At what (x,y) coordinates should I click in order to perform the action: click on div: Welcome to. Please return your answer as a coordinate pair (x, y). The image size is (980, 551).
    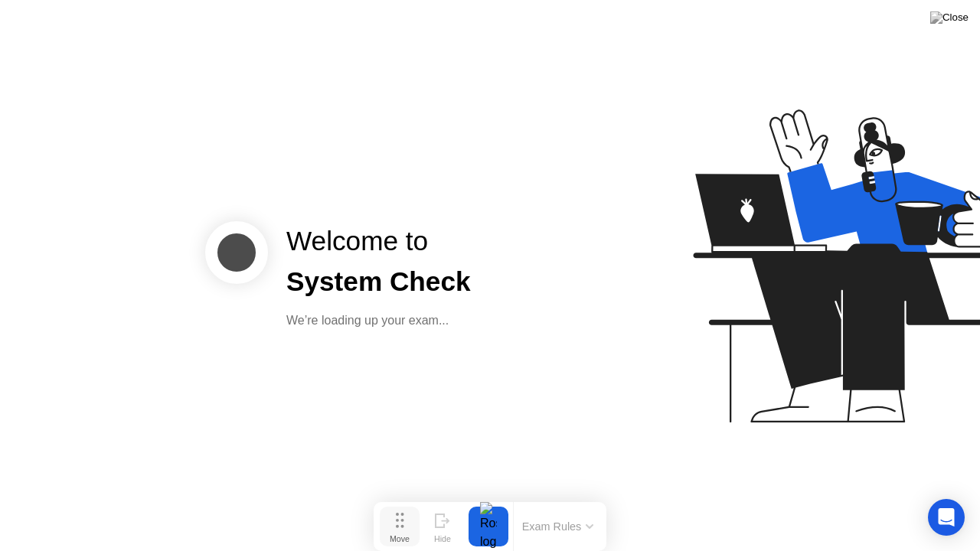
    Looking at the image, I should click on (378, 241).